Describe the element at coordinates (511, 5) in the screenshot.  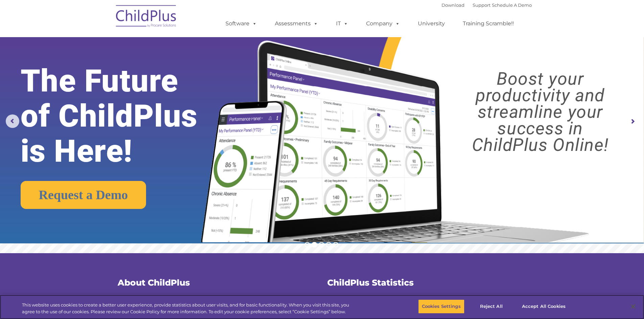
I see `a: Schedule A Demo` at that location.